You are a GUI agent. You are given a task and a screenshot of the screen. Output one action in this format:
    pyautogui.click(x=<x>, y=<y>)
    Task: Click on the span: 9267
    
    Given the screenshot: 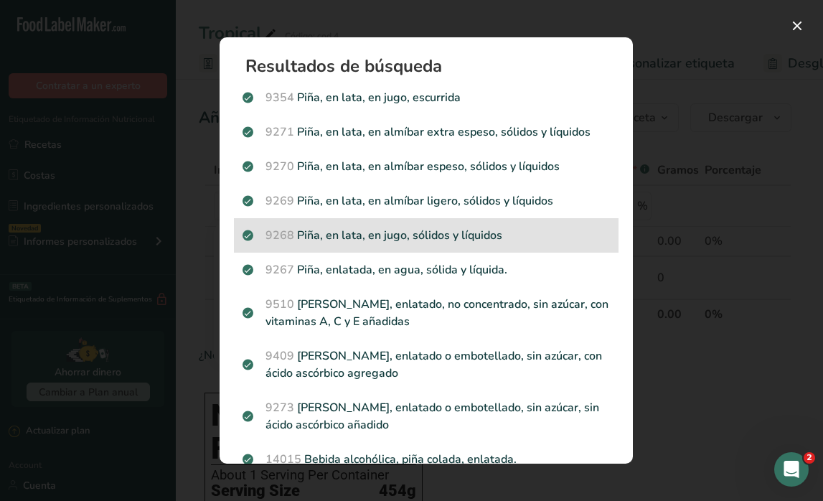 What is the action you would take?
    pyautogui.click(x=280, y=270)
    